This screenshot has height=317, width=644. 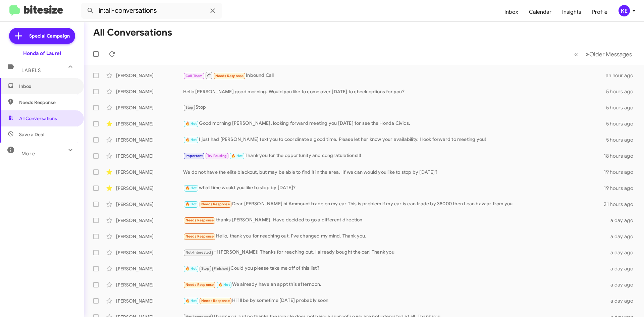 What do you see at coordinates (194, 156) in the screenshot?
I see `span: Important` at bounding box center [194, 156].